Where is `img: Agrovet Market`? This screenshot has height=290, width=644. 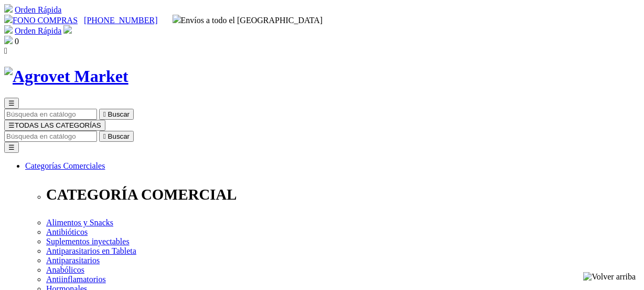 img: Agrovet Market is located at coordinates (66, 76).